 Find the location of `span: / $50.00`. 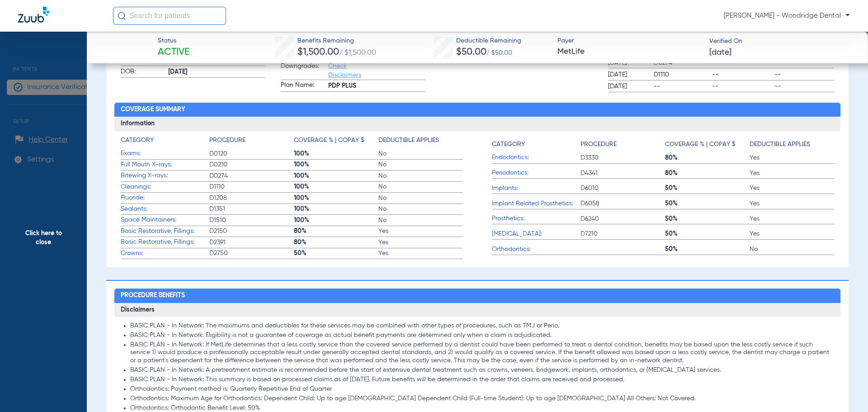

span: / $50.00 is located at coordinates (499, 53).